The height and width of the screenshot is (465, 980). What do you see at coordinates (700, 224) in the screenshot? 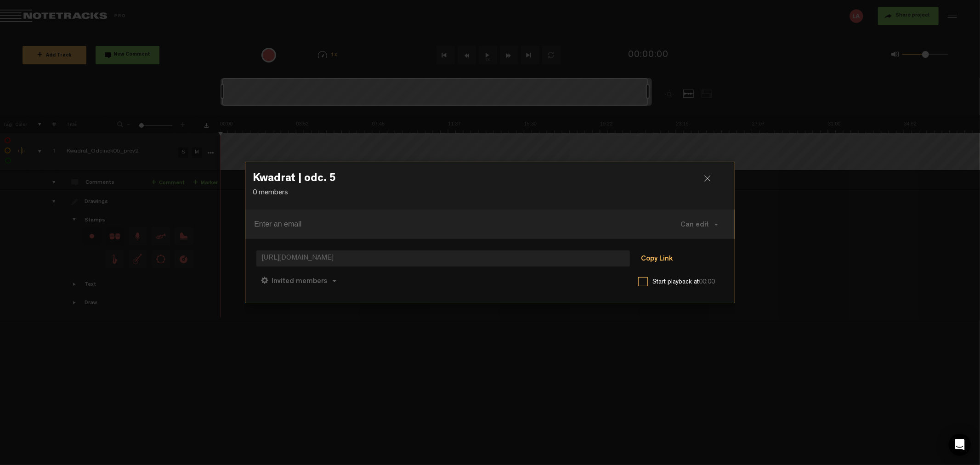
I see `button: Can edit` at bounding box center [700, 224].